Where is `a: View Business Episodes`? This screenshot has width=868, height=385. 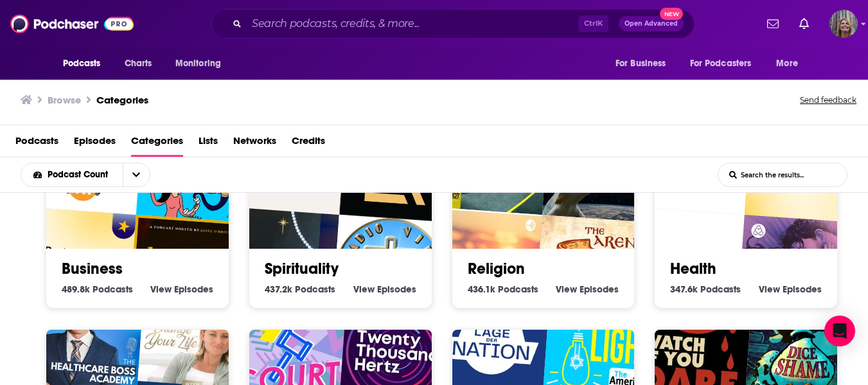
a: View Business Episodes is located at coordinates (181, 289).